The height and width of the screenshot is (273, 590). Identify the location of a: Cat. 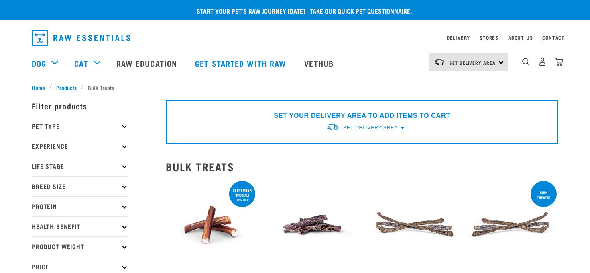
(81, 63).